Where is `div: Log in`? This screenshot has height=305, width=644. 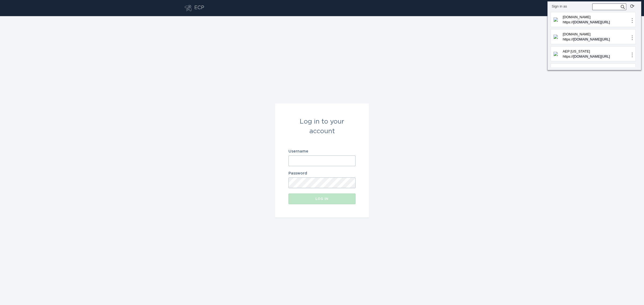
div: Log in is located at coordinates (322, 199).